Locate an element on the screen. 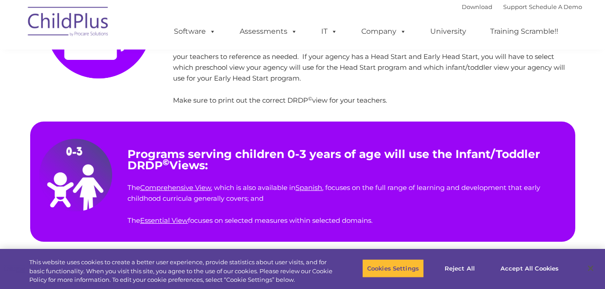  p: Make sure to print out the correct DRDP view for your teachers. is located at coordinates (371, 101).